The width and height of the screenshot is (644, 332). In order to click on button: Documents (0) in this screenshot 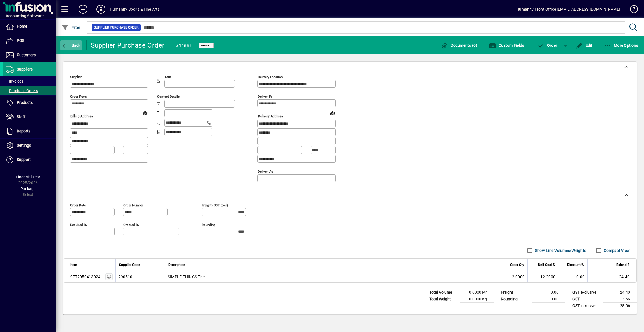, I will do `click(459, 45)`.